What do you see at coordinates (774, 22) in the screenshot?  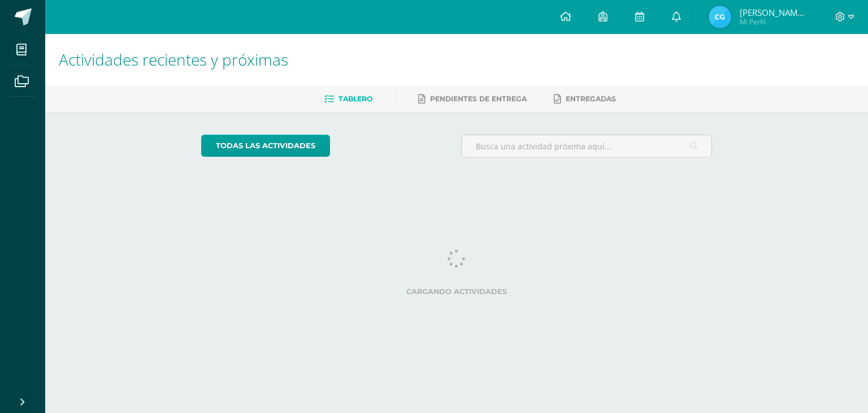 I see `span: Mi Perfil` at bounding box center [774, 22].